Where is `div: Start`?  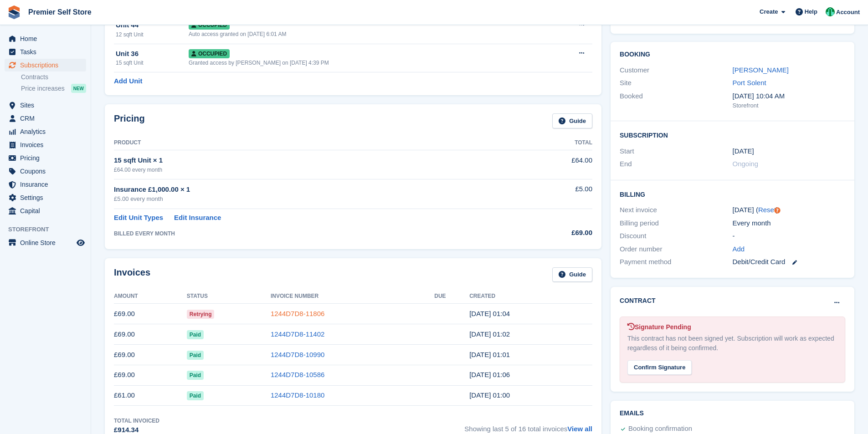 div: Start is located at coordinates (675, 151).